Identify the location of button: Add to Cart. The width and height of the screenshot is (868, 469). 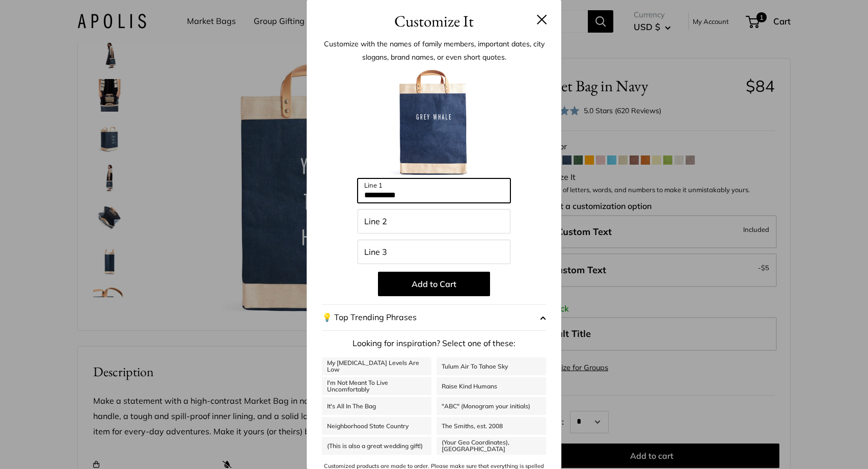
(434, 284).